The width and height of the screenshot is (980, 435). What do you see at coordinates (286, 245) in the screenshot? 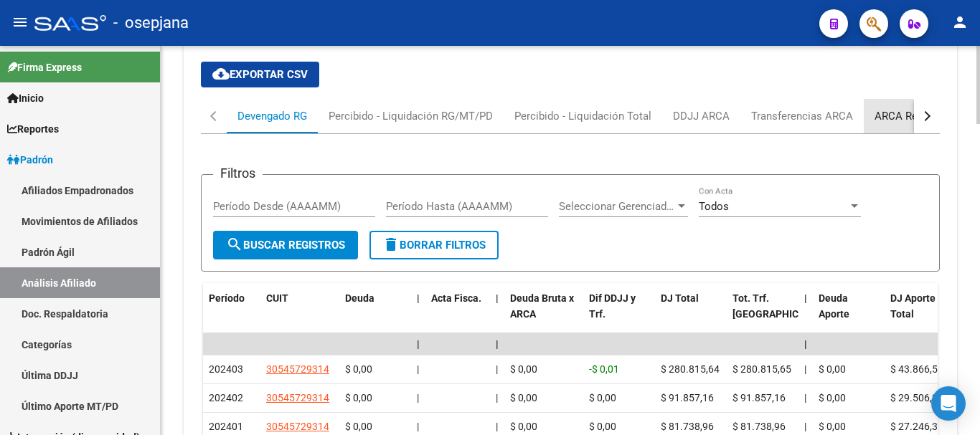
I see `button: Buscar Registros` at bounding box center [286, 245].